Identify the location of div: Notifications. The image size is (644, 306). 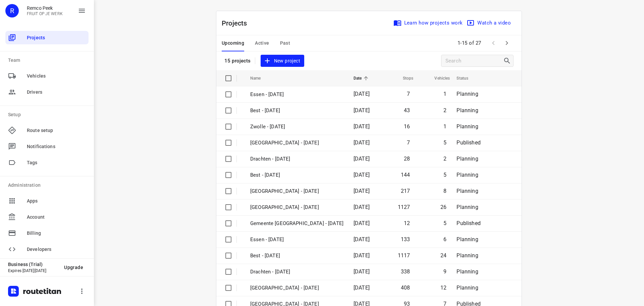
(47, 146).